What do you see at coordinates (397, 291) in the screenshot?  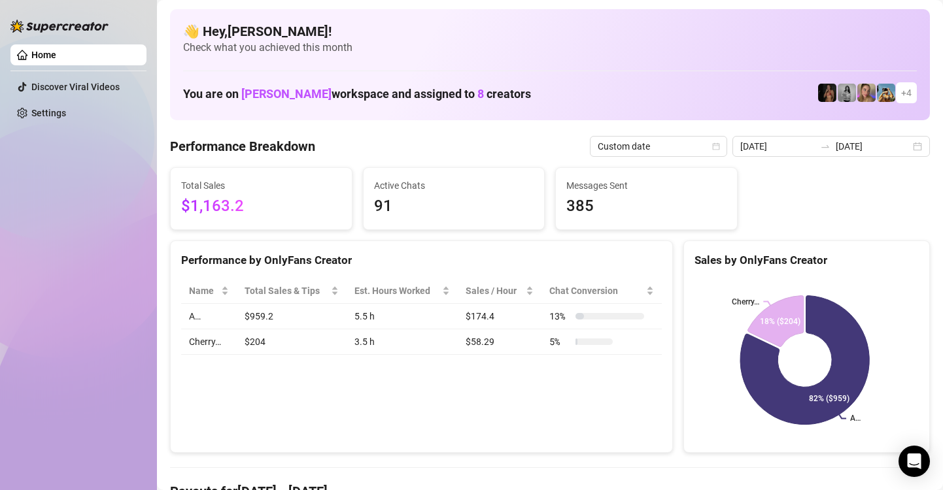 I see `div: Est. Hours Worked` at bounding box center [397, 291].